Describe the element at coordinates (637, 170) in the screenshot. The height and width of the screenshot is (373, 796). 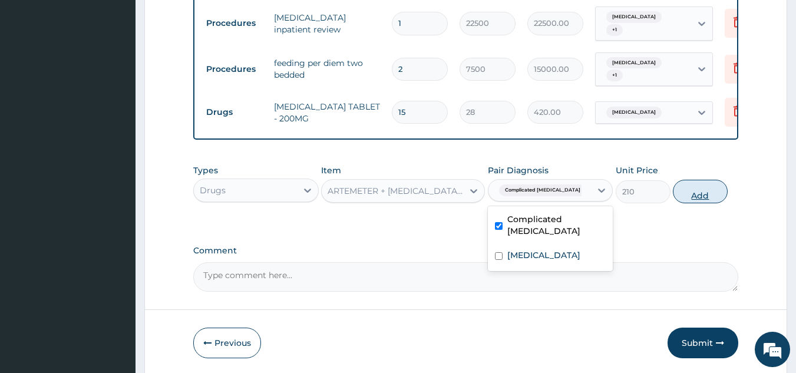
I see `label: Unit Price` at that location.